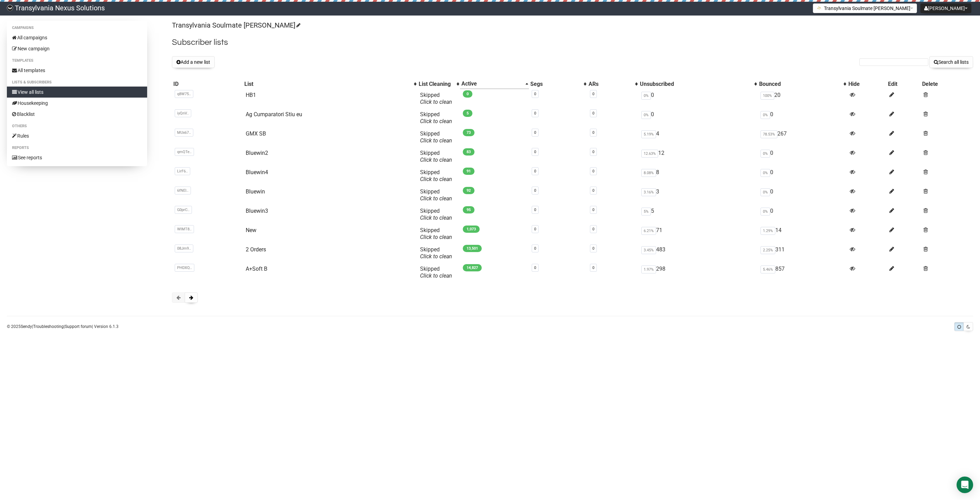  I want to click on span: 73, so click(469, 132).